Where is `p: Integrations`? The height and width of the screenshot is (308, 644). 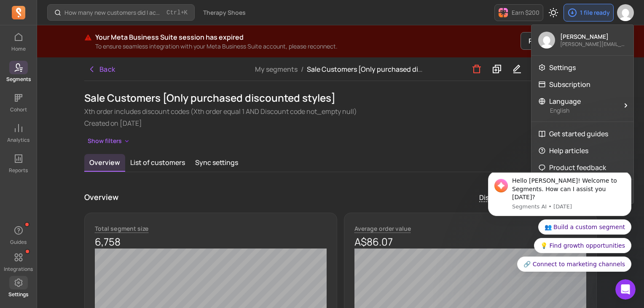
p: Integrations is located at coordinates (18, 270).